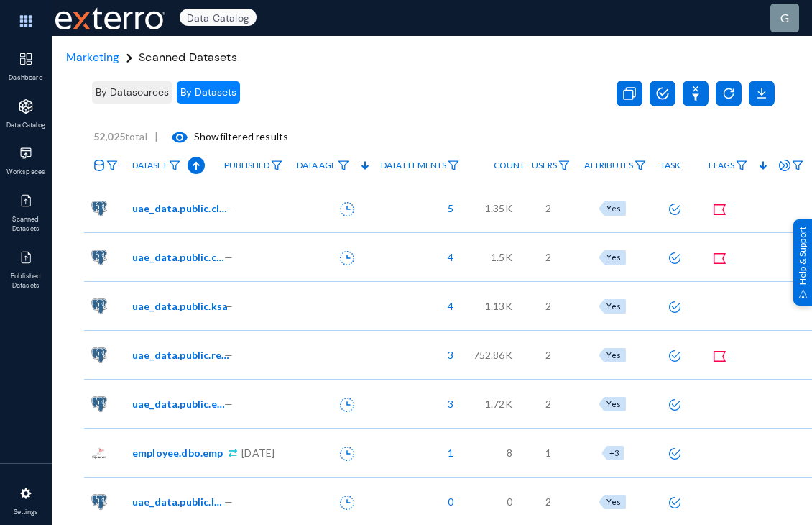 The width and height of the screenshot is (812, 525). What do you see at coordinates (671, 165) in the screenshot?
I see `a: Task` at bounding box center [671, 165].